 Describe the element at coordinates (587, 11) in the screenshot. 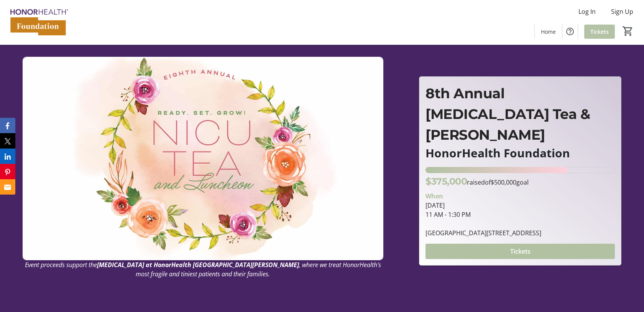

I see `span: Log In` at that location.